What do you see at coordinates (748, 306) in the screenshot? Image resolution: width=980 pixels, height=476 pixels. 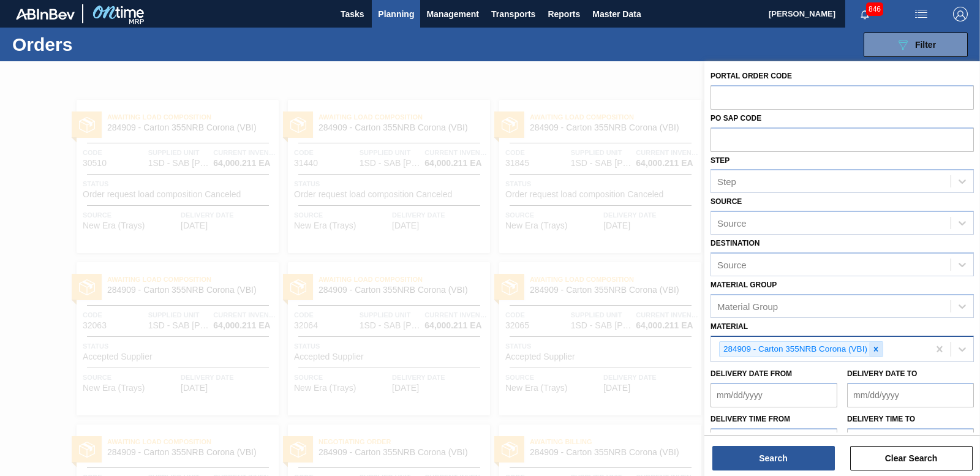 I see `div: Material Group` at bounding box center [748, 306].